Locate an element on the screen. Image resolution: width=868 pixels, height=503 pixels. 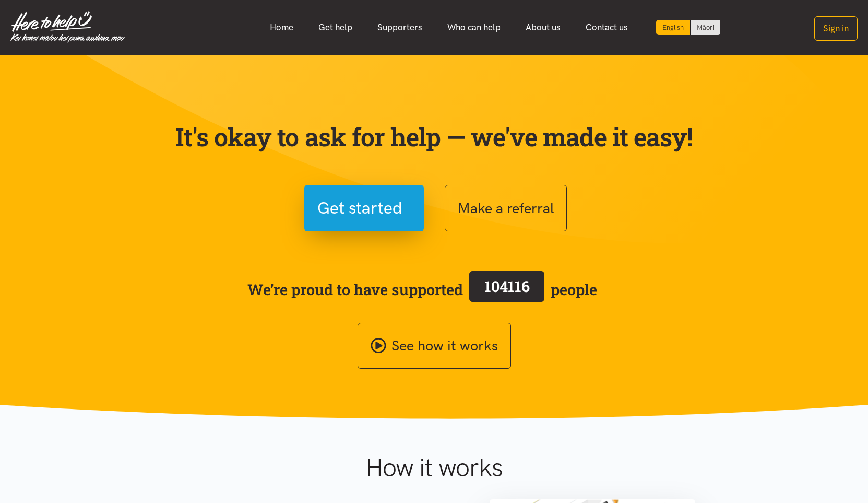
h1: How it works is located at coordinates (434, 468).